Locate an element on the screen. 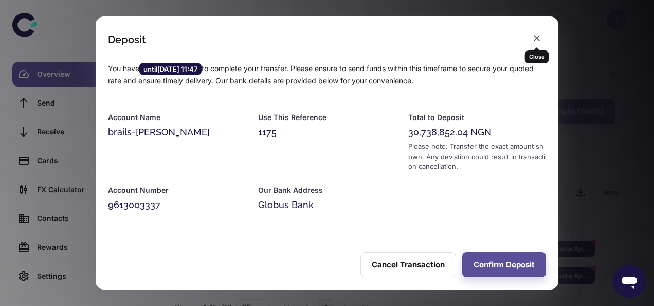 Image resolution: width=654 pixels, height=306 pixels. div: Close is located at coordinates (537, 57).